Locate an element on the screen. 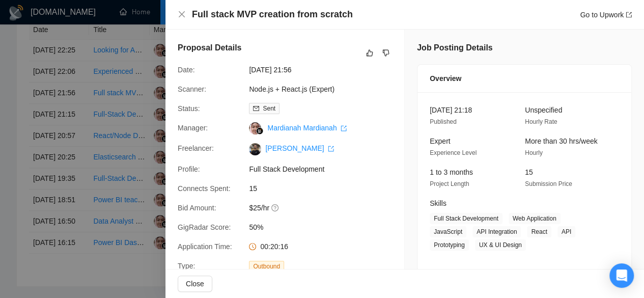 The image size is (644, 298). button: dislike is located at coordinates (386, 53).